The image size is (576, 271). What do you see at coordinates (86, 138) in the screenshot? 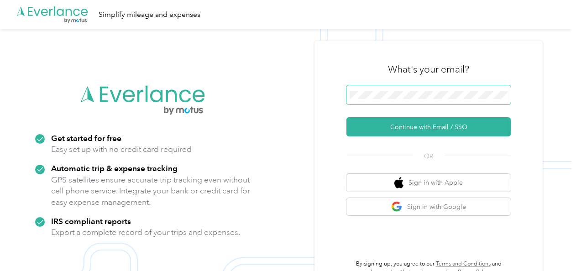
I see `strong: Get started for free` at bounding box center [86, 138].